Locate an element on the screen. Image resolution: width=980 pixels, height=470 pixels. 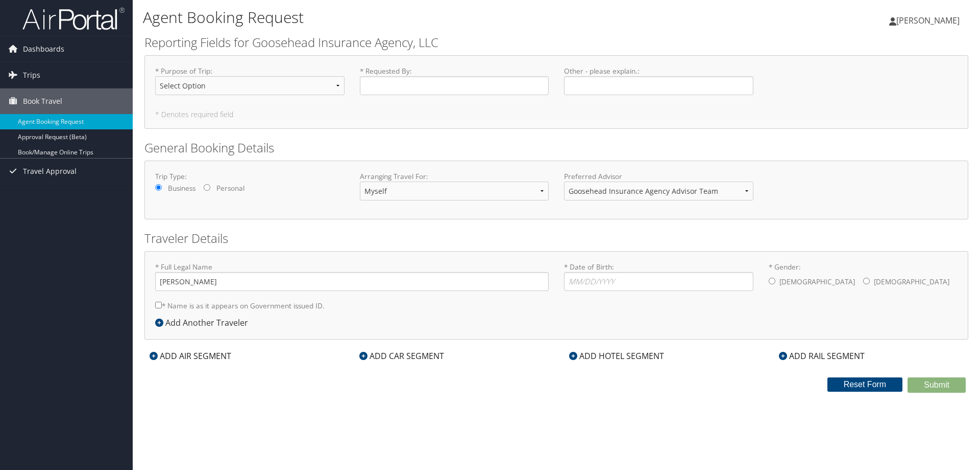
span: Dashboards is located at coordinates (43, 49).